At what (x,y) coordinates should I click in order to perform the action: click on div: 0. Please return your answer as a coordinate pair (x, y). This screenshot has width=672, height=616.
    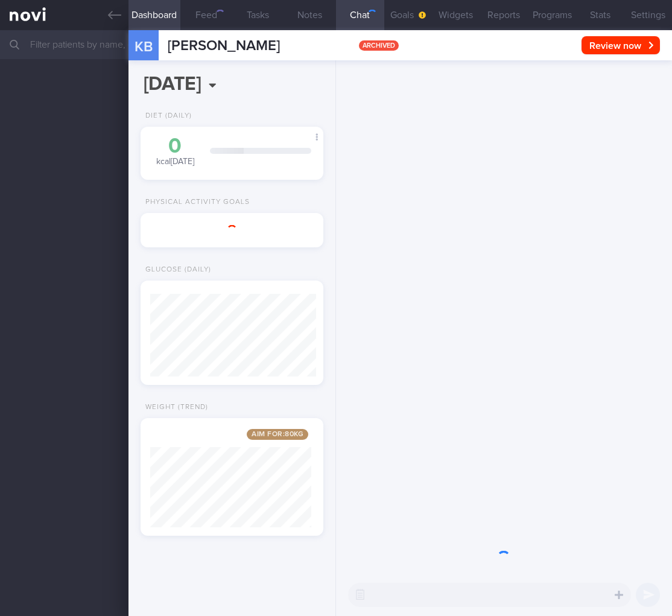
    Looking at the image, I should click on (175, 146).